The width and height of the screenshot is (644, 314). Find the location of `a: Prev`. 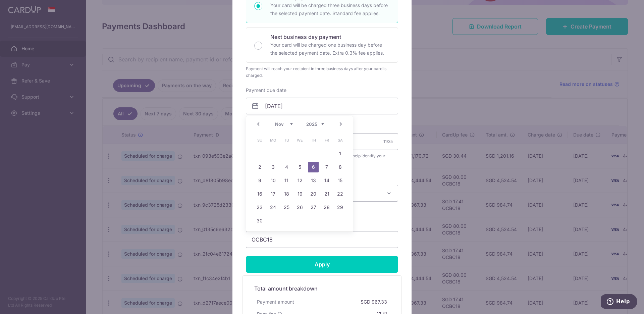

a: Prev is located at coordinates (258, 124).